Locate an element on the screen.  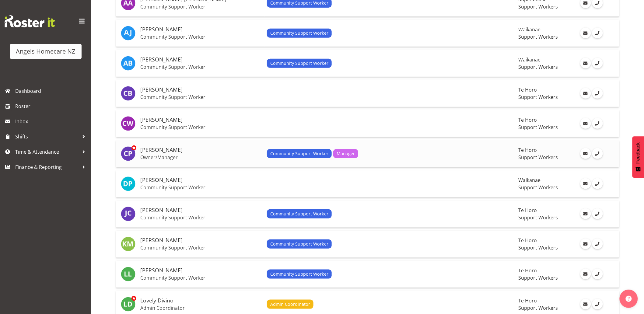
span: Roster is located at coordinates (51, 106).